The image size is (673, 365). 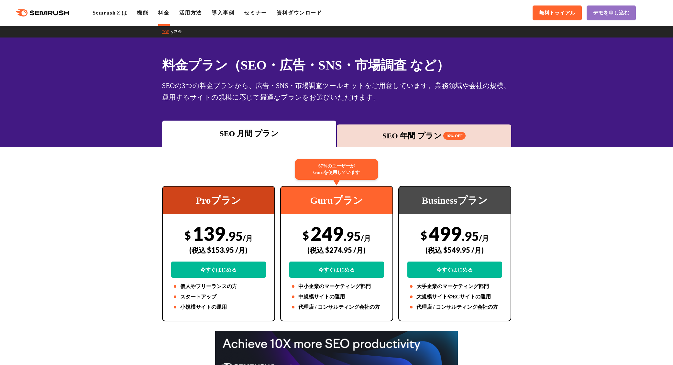 What do you see at coordinates (455, 287) in the screenshot?
I see `li: 大手企業のマーケティング部門` at bounding box center [455, 287].